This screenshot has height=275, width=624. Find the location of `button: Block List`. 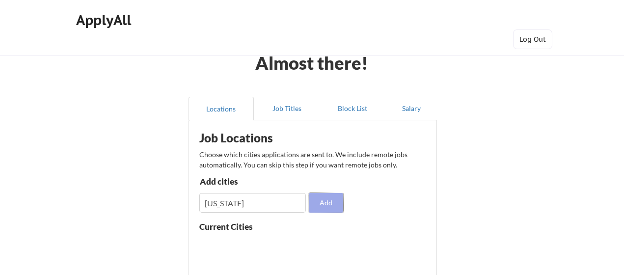

button: Block List is located at coordinates (353, 109).